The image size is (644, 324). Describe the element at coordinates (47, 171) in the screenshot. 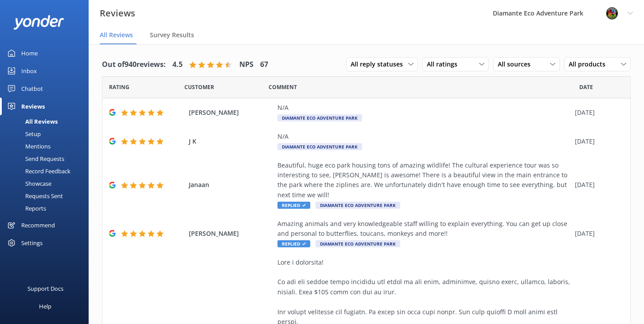

I see `a: Record Feedback` at that location.